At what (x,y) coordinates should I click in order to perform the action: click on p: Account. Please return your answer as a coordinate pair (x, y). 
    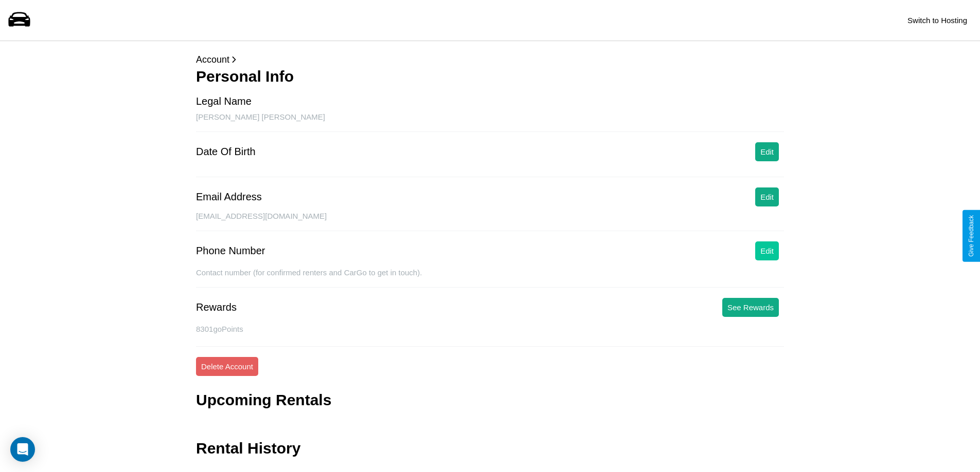
    Looking at the image, I should click on (490, 60).